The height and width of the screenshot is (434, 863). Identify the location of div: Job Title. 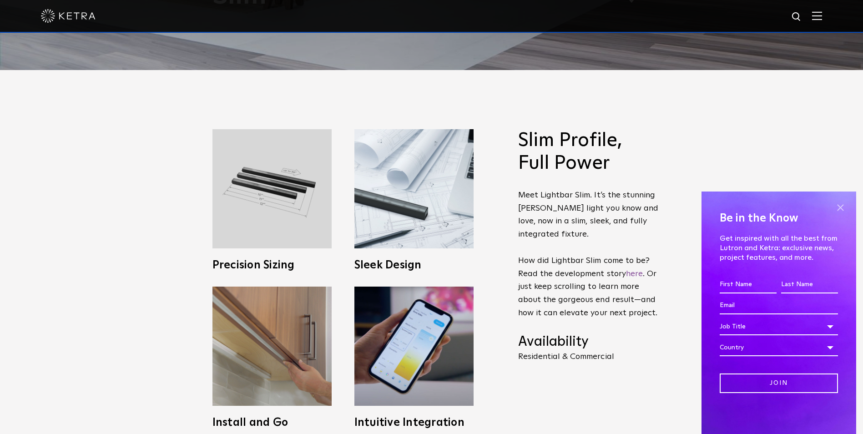
(779, 326).